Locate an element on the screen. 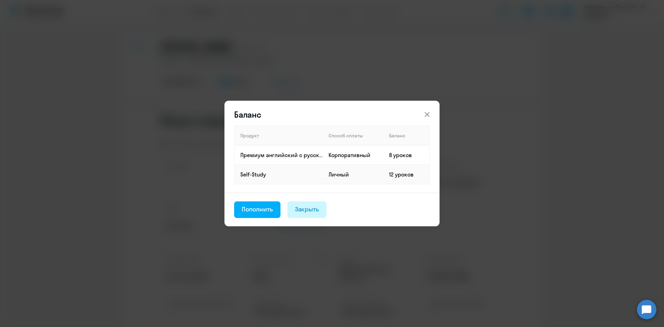 The width and height of the screenshot is (664, 327). button: Закрыть is located at coordinates (307, 210).